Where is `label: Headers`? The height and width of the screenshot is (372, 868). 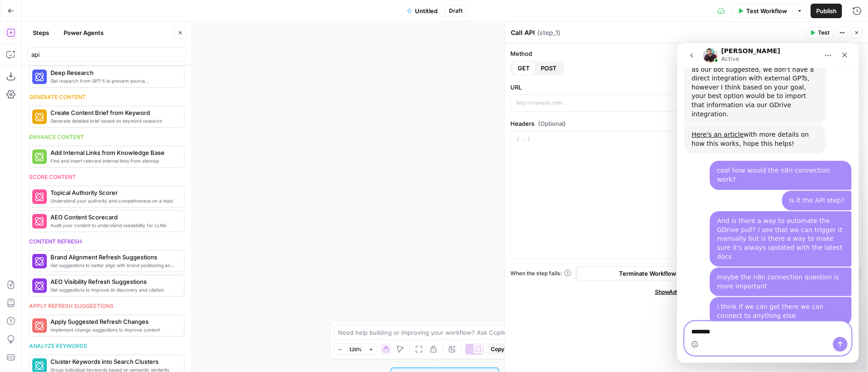
label: Headers is located at coordinates (686, 124).